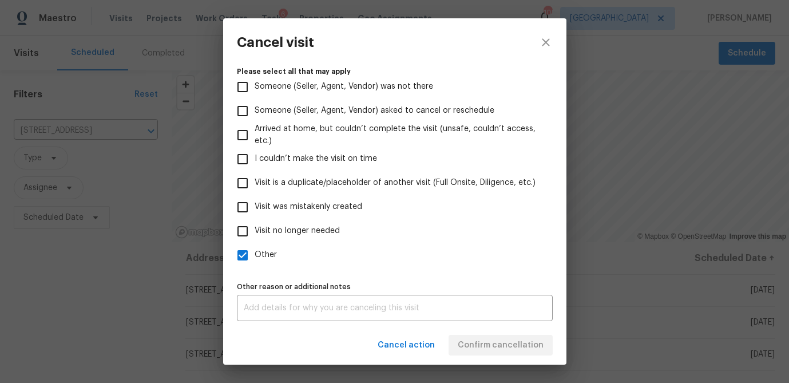 This screenshot has width=789, height=383. I want to click on span: Someone (Seller, Agent, Vendor) was not there, so click(344, 86).